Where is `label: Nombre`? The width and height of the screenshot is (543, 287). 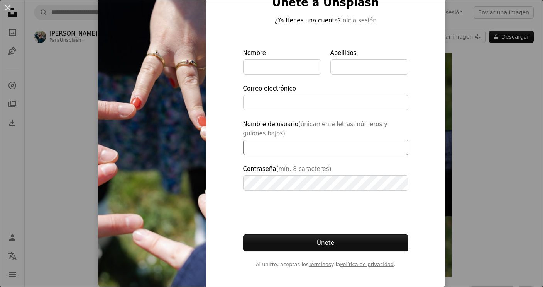 label: Nombre is located at coordinates (282, 61).